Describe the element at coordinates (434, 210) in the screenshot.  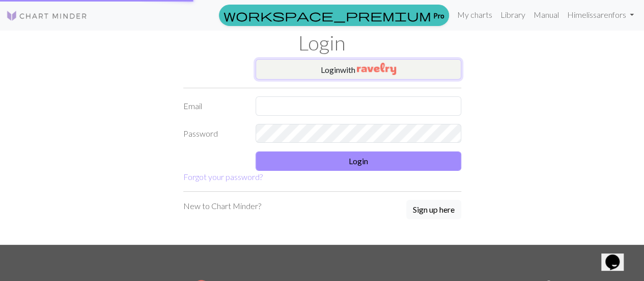
I see `button: Sign up here` at that location.